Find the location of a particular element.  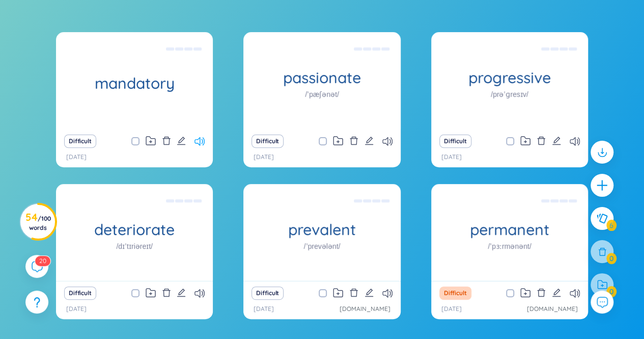

h1: progressive is located at coordinates (510, 77).